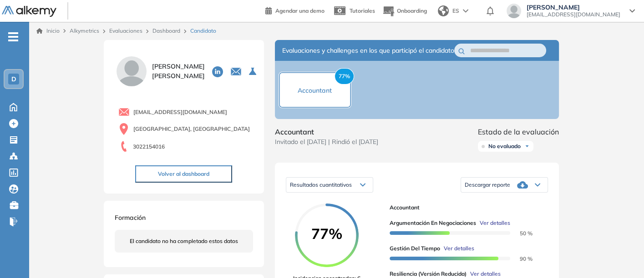  Describe the element at coordinates (362, 10) in the screenshot. I see `span: Tutoriales` at that location.